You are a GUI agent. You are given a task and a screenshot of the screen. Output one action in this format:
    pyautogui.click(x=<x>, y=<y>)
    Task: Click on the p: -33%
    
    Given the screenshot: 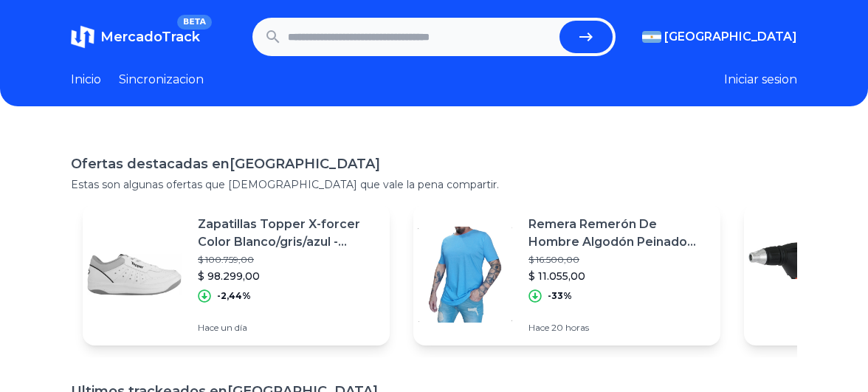 What is the action you would take?
    pyautogui.click(x=560, y=296)
    